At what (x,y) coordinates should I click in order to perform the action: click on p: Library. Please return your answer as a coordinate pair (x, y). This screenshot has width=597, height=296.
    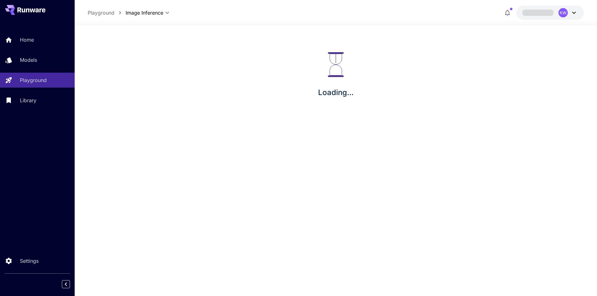
    Looking at the image, I should click on (28, 100).